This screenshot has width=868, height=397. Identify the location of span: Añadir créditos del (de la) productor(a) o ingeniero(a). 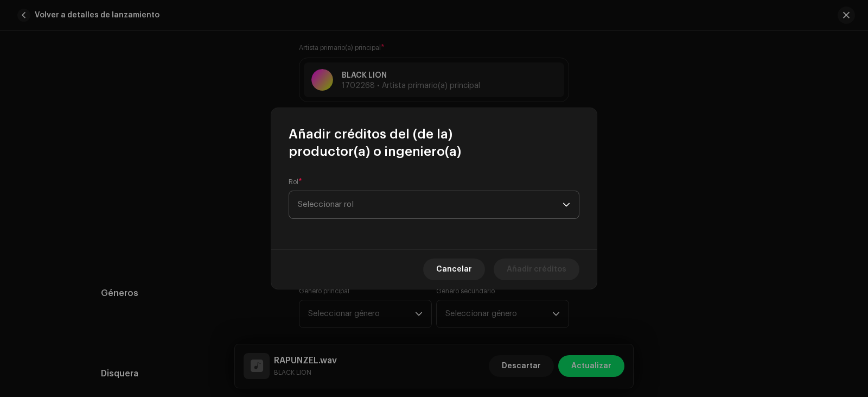
(434, 143).